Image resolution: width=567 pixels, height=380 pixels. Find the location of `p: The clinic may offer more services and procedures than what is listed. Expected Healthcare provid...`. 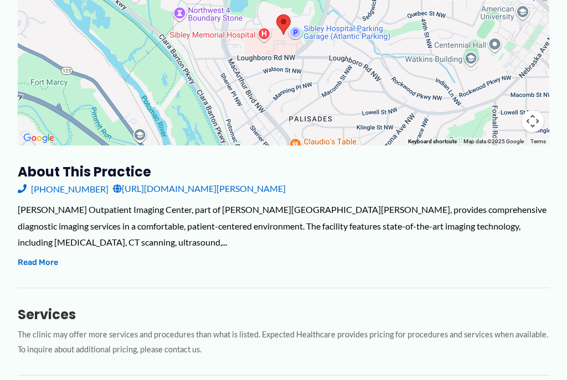

p: The clinic may offer more services and procedures than what is listed. Expected Healthcare provid... is located at coordinates (283, 343).